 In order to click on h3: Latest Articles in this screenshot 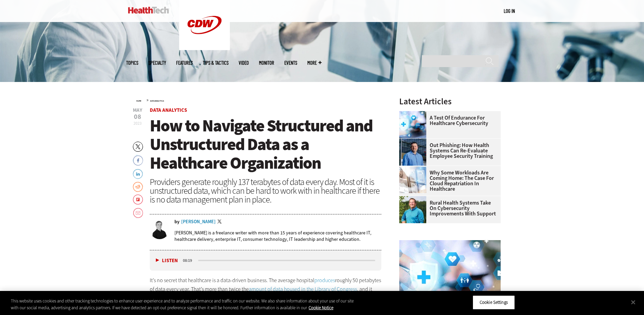, I will do `click(450, 101)`.